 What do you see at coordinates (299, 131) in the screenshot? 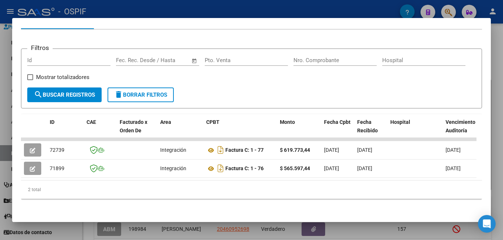
I see `datatable-header-cell: Monto` at bounding box center [299, 131].